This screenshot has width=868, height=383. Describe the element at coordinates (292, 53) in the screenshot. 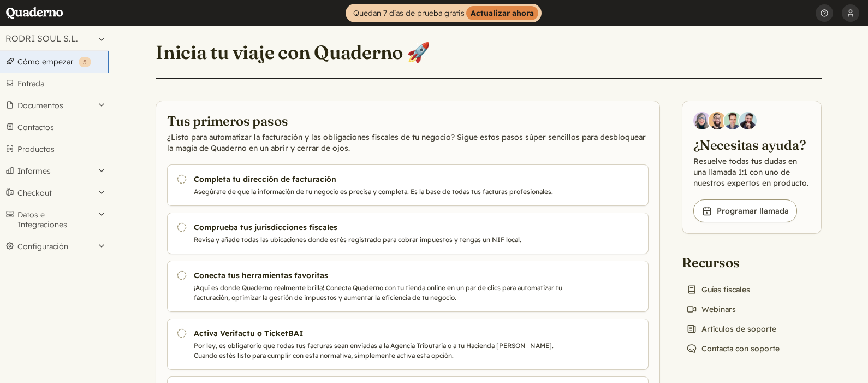

I see `h1: Inicia tu viaje con Quaderno 🚀` at that location.